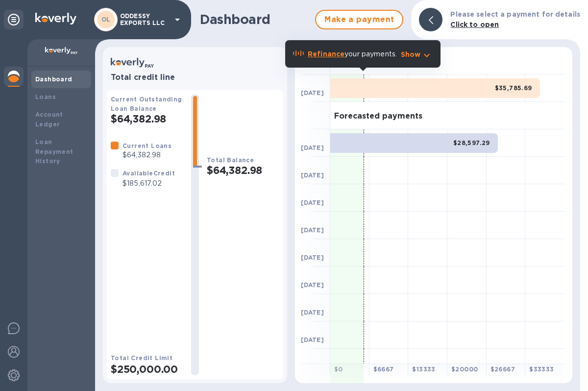  What do you see at coordinates (148, 183) in the screenshot?
I see `p: $185,617.02` at bounding box center [148, 183].